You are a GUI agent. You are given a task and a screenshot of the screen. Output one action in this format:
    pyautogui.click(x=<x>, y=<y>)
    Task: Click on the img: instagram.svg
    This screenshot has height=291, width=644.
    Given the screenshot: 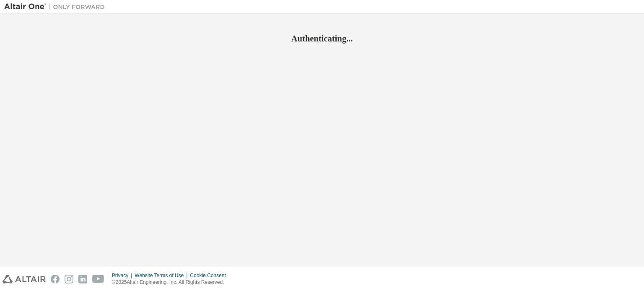 What is the action you would take?
    pyautogui.click(x=69, y=279)
    